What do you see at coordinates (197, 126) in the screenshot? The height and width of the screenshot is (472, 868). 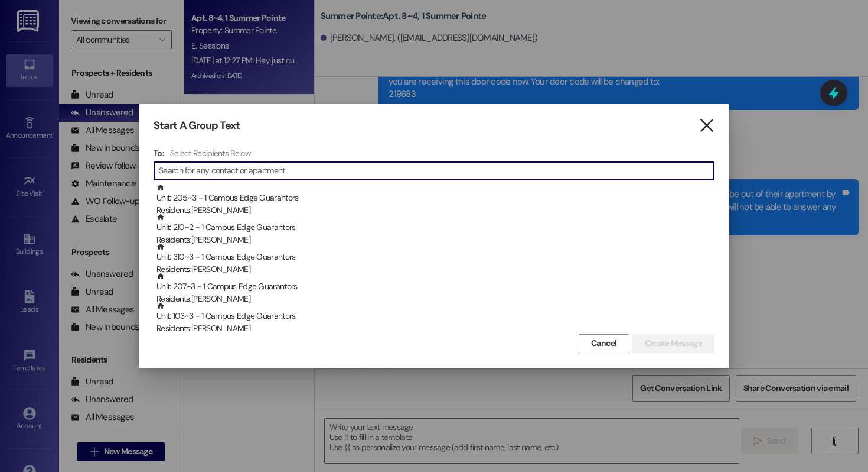 I see `h3: Start A Group Text` at bounding box center [197, 126].